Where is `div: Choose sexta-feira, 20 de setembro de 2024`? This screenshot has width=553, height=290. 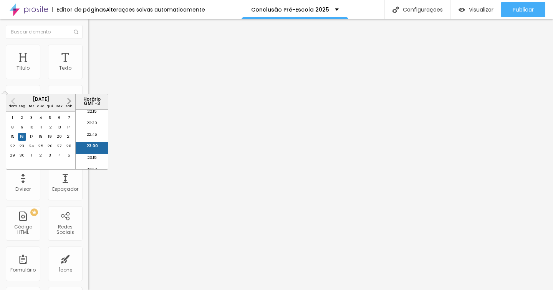
div: Choose sexta-feira, 20 de setembro de 2024 is located at coordinates (60, 136).